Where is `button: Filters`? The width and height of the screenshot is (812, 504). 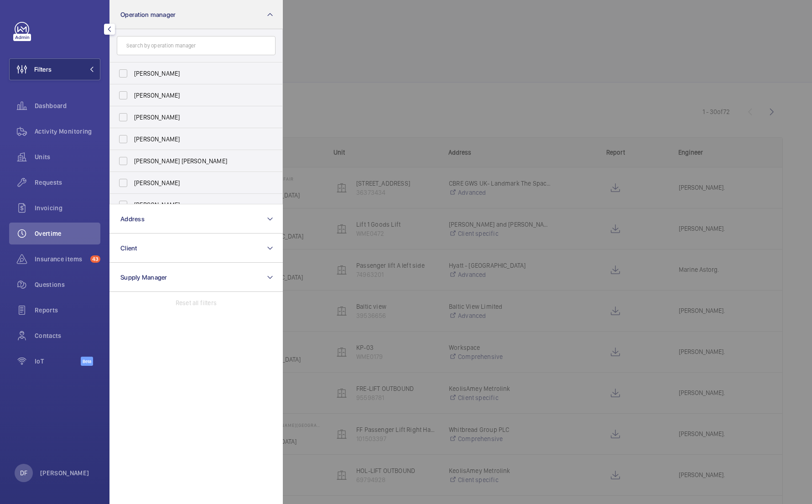 button: Filters is located at coordinates (55, 69).